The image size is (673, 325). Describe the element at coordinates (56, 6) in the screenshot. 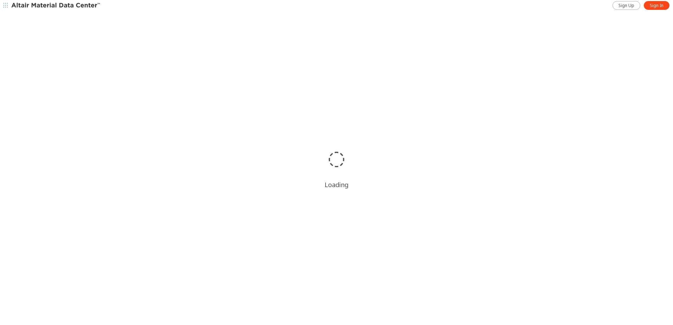

I see `img: Altair Material Data Center` at that location.